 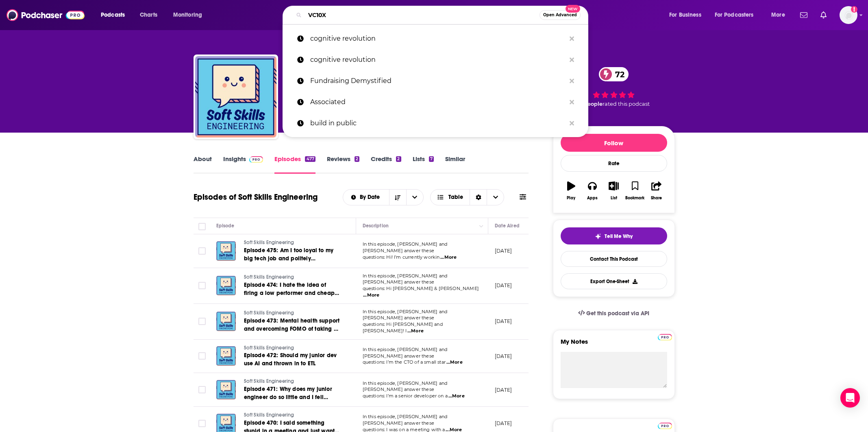 What do you see at coordinates (422, 15) in the screenshot?
I see `input: Search podcasts, credits, & more...` at bounding box center [422, 15].